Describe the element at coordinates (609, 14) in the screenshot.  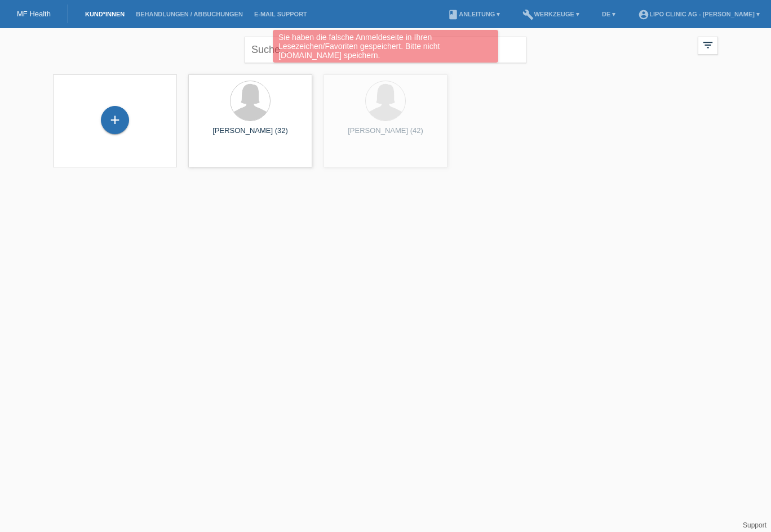
I see `a: DE ▾` at that location.